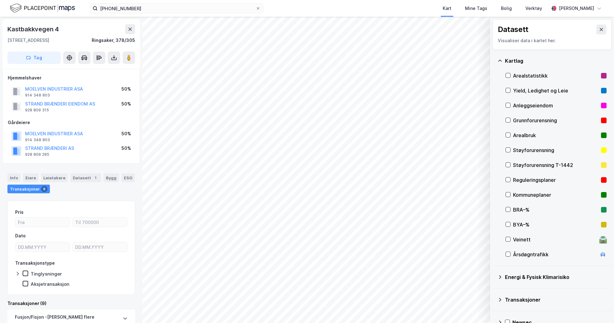 This screenshot has width=614, height=323. I want to click on div: Grunnforurensning, so click(556, 120).